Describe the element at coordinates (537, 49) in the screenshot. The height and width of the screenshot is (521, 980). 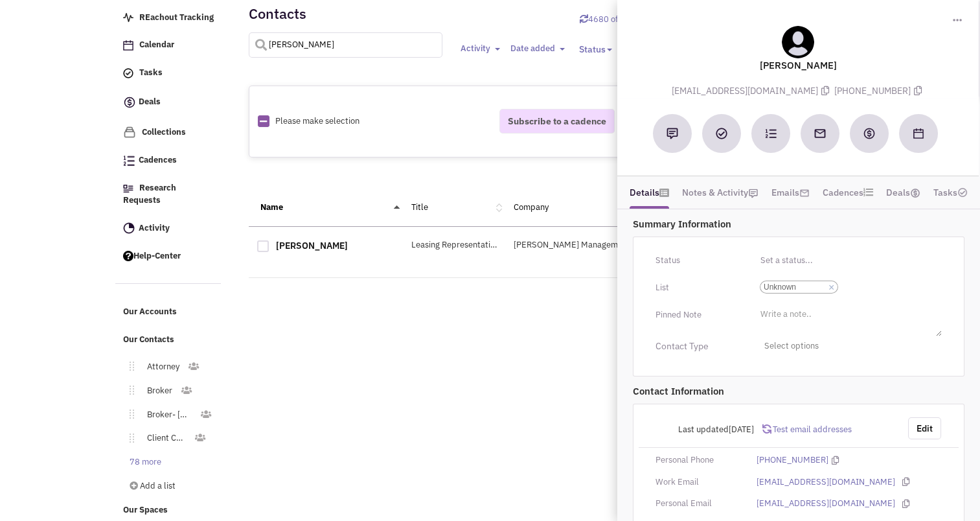
I see `button: Date added` at that location.